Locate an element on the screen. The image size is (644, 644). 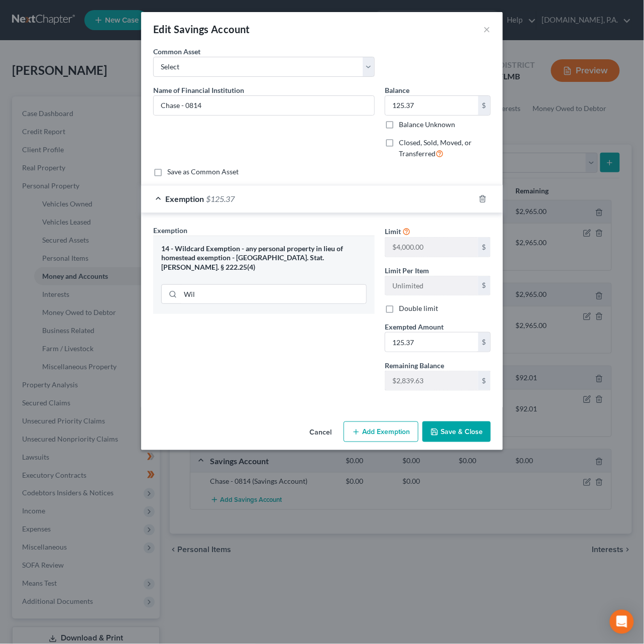
label: Double limit is located at coordinates (419, 308).